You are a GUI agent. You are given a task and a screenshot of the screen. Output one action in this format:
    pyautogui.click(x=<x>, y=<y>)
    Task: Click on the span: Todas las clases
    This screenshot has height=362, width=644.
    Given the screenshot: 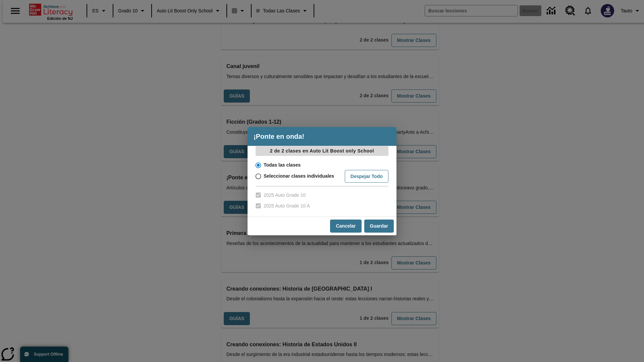 What is the action you would take?
    pyautogui.click(x=282, y=165)
    